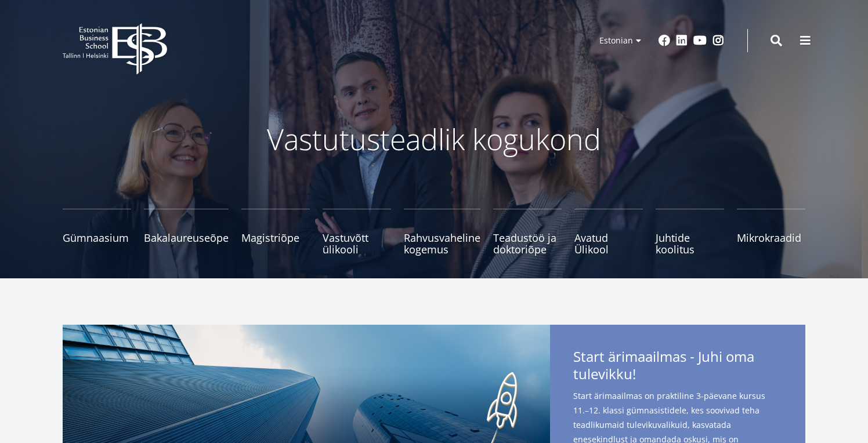 Image resolution: width=868 pixels, height=443 pixels. What do you see at coordinates (605, 374) in the screenshot?
I see `span: tulevikku!` at bounding box center [605, 374].